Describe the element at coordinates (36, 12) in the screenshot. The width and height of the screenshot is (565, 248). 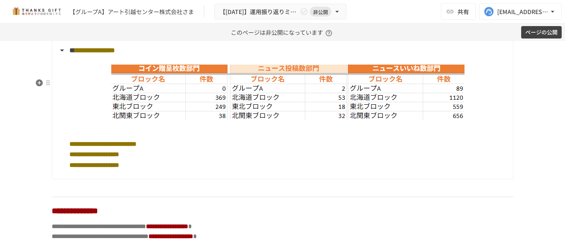
I see `img: mMP1OxWUAhQbsRWCurg7vIHe5HqDpP7qZo7fRoNLXQh` at that location.